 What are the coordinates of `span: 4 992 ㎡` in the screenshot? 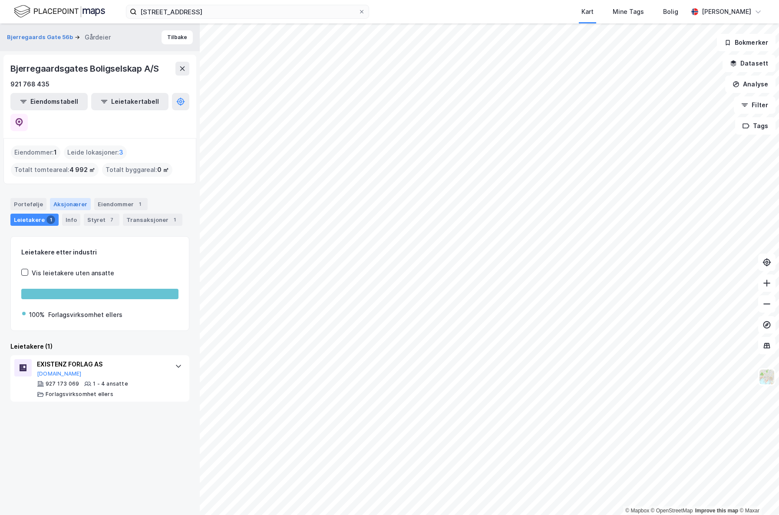 It's located at (82, 170).